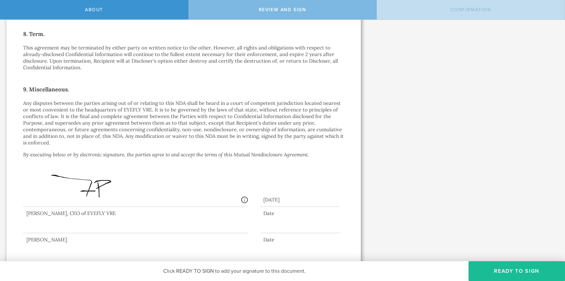  Describe the element at coordinates (165, 155) in the screenshot. I see `i: By executing below or by electronic signature, the parties agree to and accept the terms of this ...` at that location.